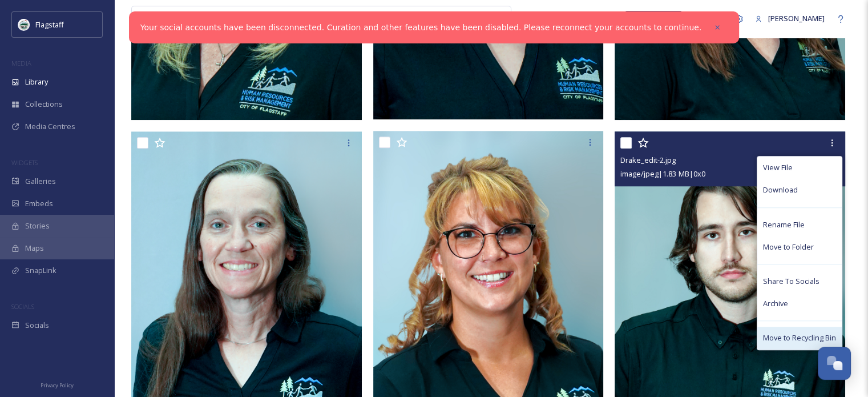  Describe the element at coordinates (421, 28) in the screenshot. I see `a: Your social accounts have been disconnected. Curation and other features have been disabled. Plea...` at that location.